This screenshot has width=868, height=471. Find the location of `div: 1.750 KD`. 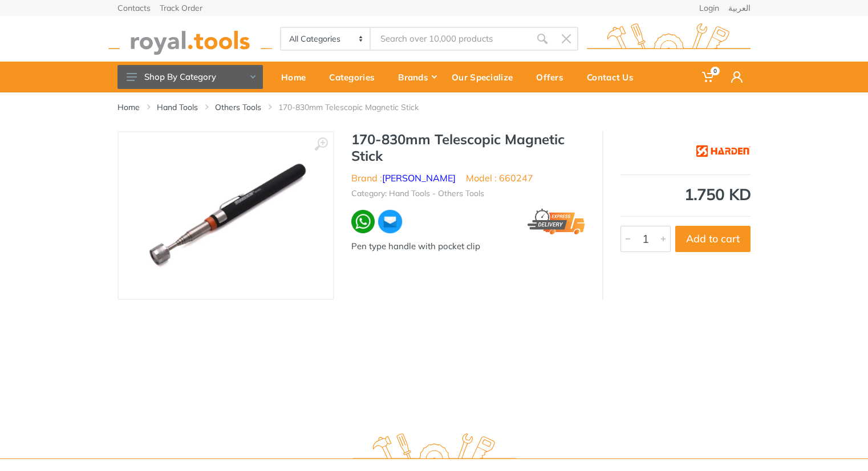

div: 1.750 KD is located at coordinates (686, 194).